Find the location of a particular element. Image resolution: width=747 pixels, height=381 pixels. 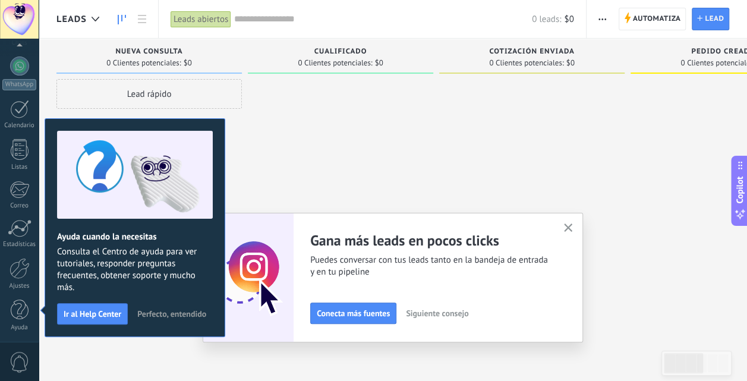

a: Lista is located at coordinates (142, 19).